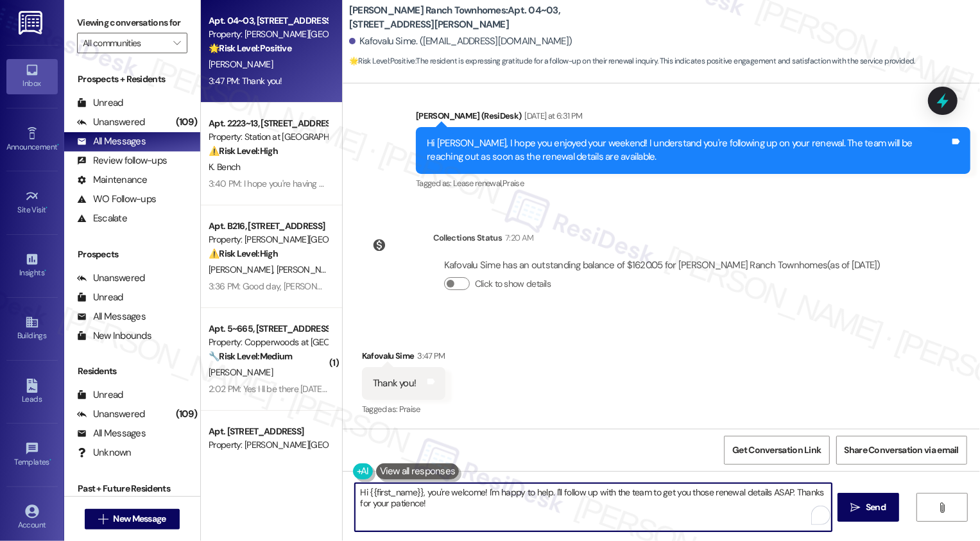  I want to click on a: Site Visit •, so click(32, 203).